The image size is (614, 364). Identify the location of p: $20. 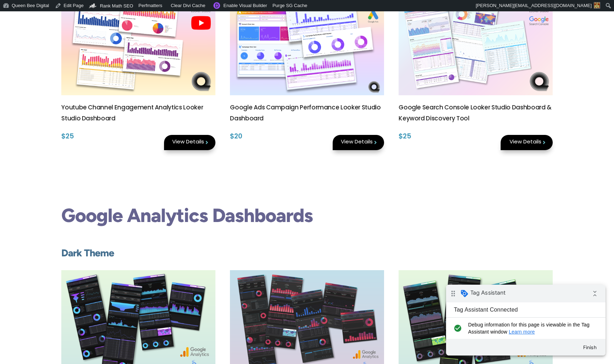
(307, 137).